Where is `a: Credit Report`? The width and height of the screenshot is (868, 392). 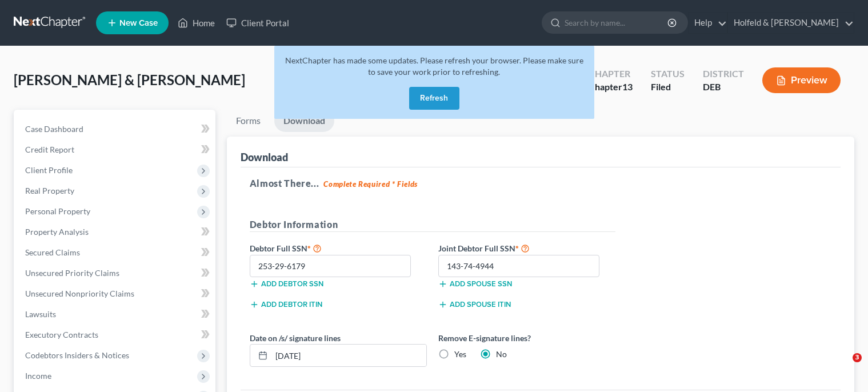
a: Credit Report is located at coordinates (115, 150).